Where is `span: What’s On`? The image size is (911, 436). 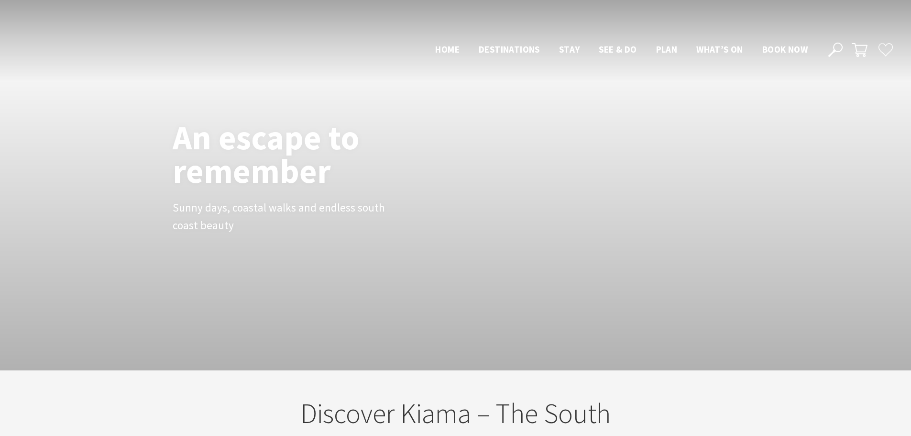 span: What’s On is located at coordinates (720, 49).